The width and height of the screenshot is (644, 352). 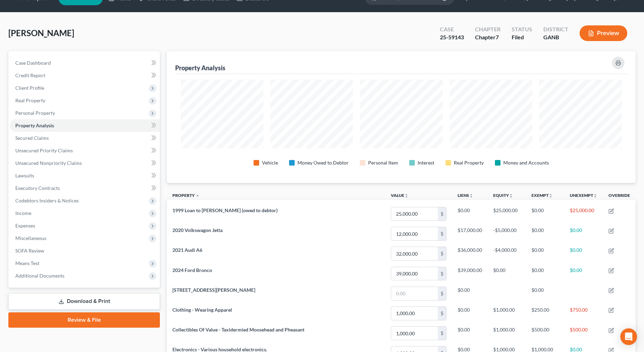 What do you see at coordinates (526, 163) in the screenshot?
I see `div: Money and Accounts` at bounding box center [526, 163].